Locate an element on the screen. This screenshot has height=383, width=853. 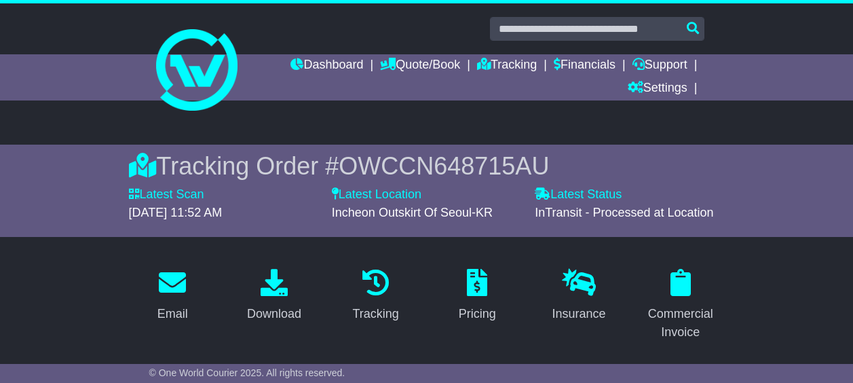
div: Download is located at coordinates (274, 313).